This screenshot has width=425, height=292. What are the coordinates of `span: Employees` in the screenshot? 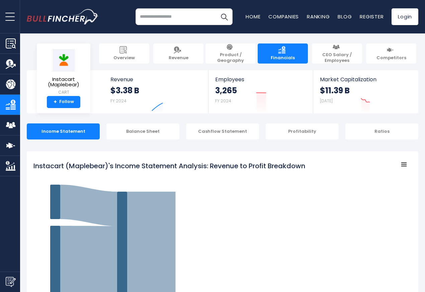 It's located at (261, 79).